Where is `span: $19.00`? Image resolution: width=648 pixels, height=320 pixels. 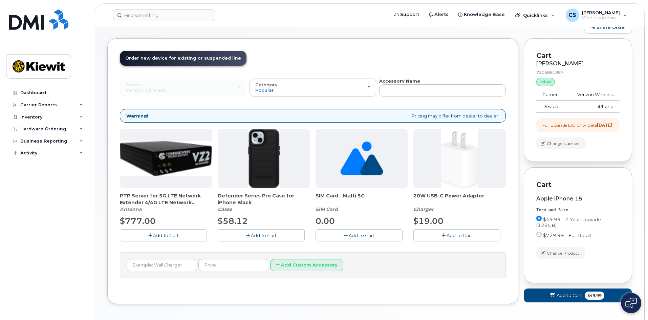
span: $19.00 is located at coordinates (429, 221).